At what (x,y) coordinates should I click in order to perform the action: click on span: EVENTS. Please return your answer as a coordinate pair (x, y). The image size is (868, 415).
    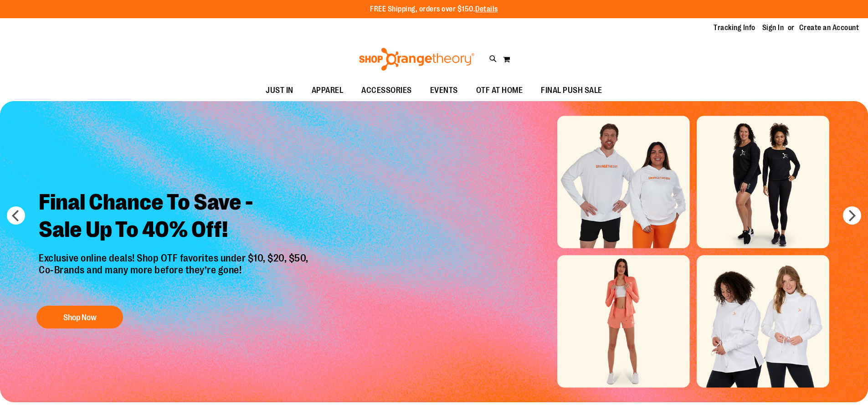
    Looking at the image, I should click on (444, 90).